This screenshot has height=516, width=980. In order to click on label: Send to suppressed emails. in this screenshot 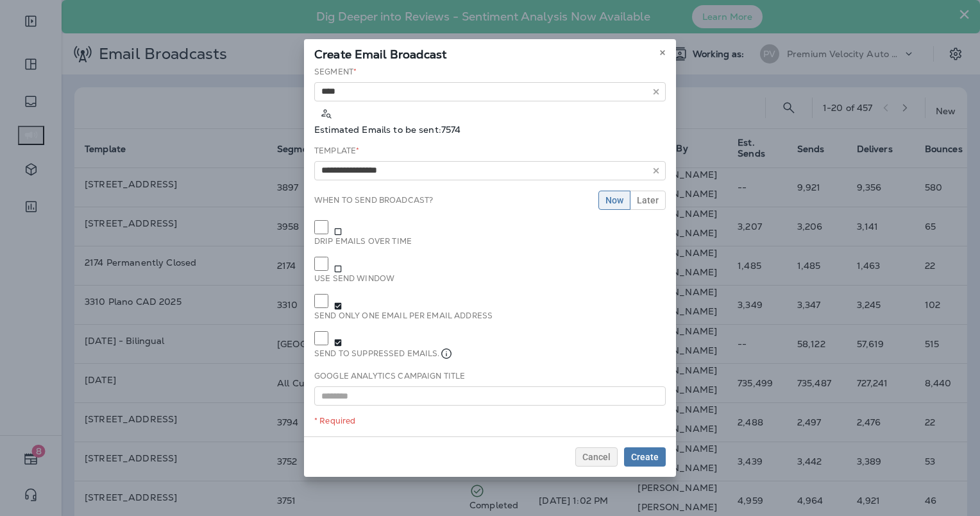, I will do `click(490, 354)`.